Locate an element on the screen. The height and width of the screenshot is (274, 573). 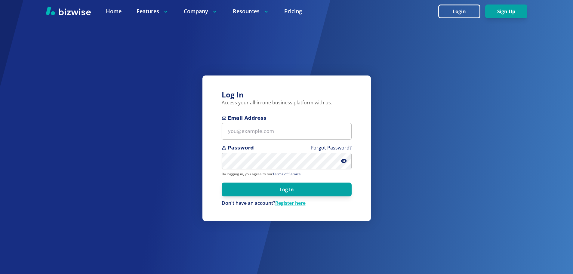
p: By logging in, you agree to our . is located at coordinates (287, 174).